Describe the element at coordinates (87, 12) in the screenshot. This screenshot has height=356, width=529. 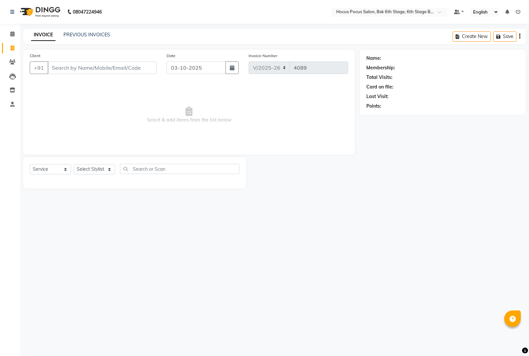
I see `b: 08047224946` at that location.